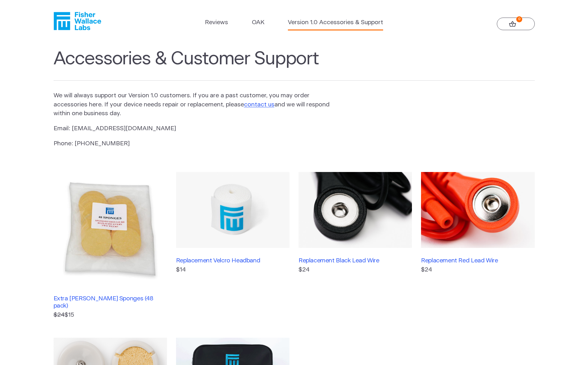 The width and height of the screenshot is (588, 365). Describe the element at coordinates (233, 261) in the screenshot. I see `h3: Replacement Velcro Headband` at that location.